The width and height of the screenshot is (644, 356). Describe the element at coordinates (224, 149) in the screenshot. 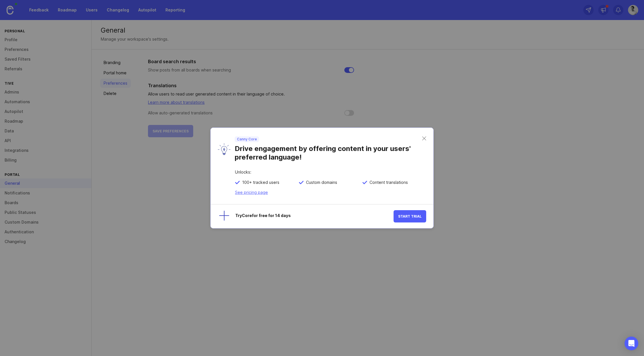

I see `img: lyW0TRAiArAAAAAASUVORK5CYII=` at that location.